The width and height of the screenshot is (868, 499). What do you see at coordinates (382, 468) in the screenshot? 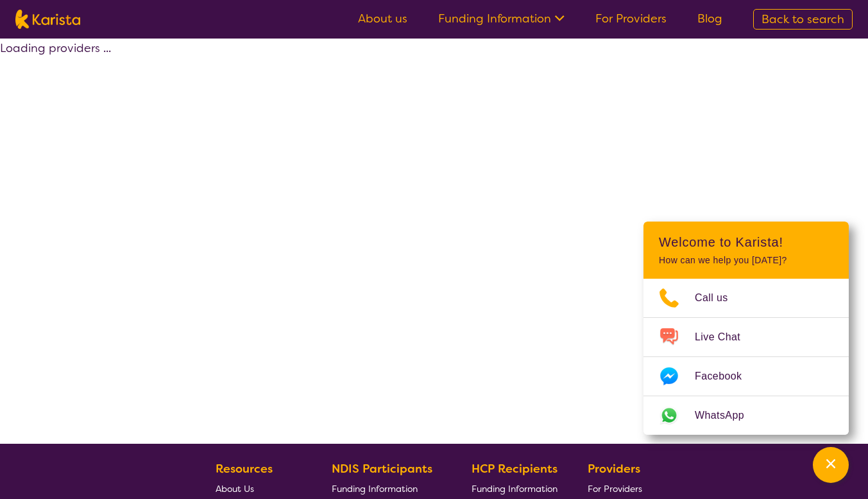
I see `b: NDIS Participants` at bounding box center [382, 468].